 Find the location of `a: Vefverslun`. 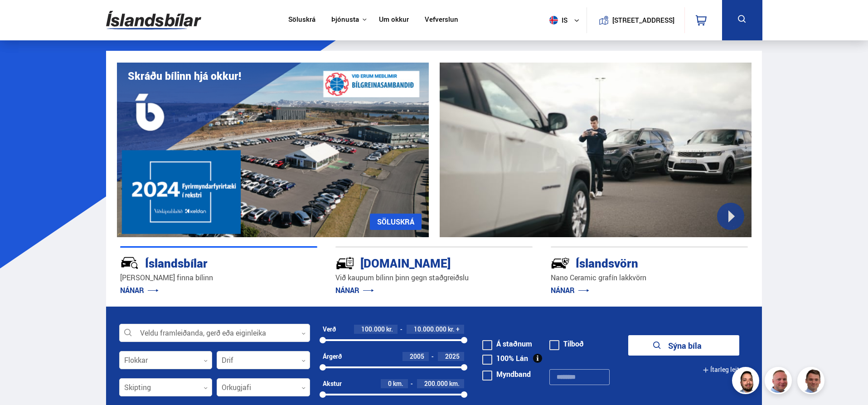

a: Vefverslun is located at coordinates (442, 20).